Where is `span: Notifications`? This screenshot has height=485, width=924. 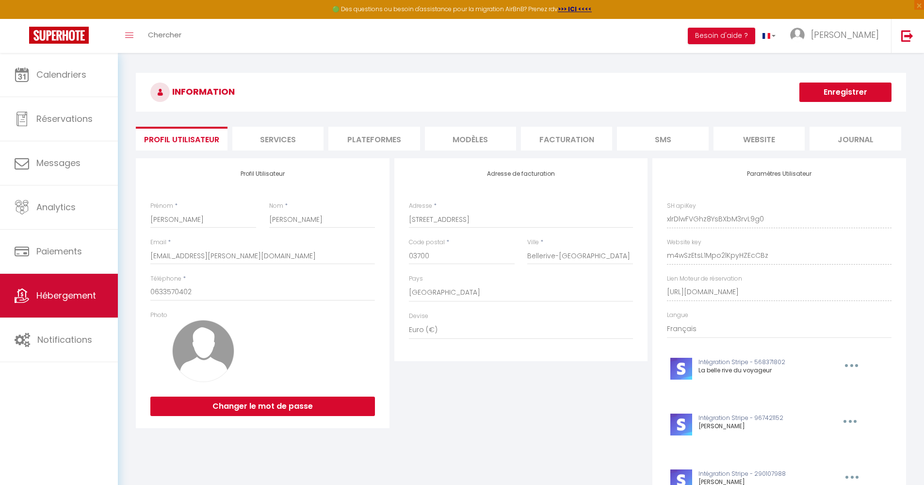
span: Notifications is located at coordinates (65, 339).